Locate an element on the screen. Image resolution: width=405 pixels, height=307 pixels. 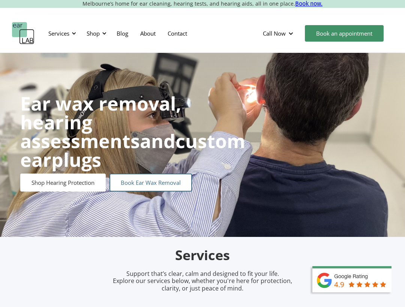
h1: and is located at coordinates (133, 132).